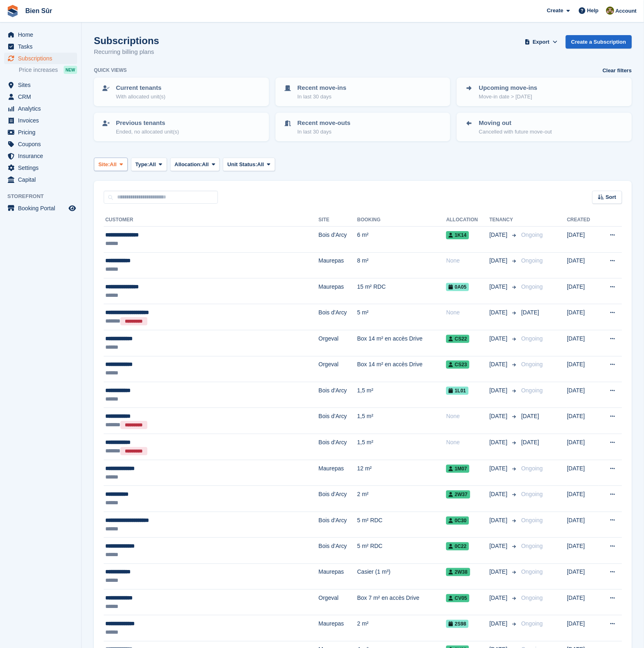 This screenshot has height=648, width=644. Describe the element at coordinates (38, 70) in the screenshot. I see `span: Price increases` at that location.